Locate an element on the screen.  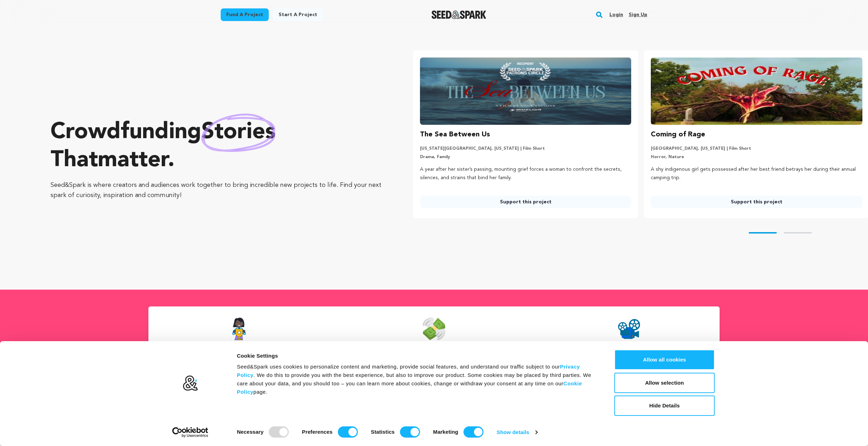
a: Usercentrics Cookiebot - opens in a new window is located at coordinates (190, 433).